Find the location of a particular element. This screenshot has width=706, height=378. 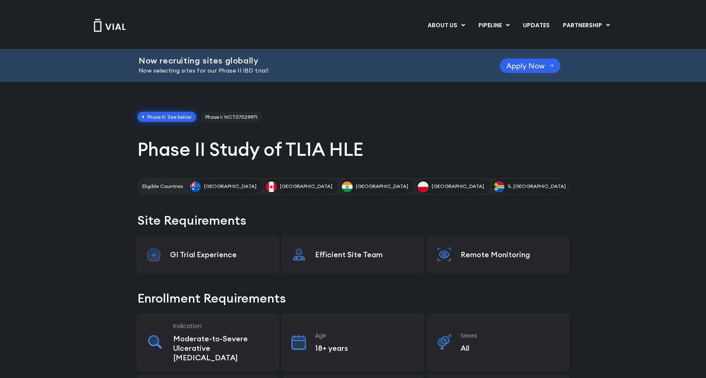

a: ABOUT USMenu Toggle is located at coordinates (446, 26).